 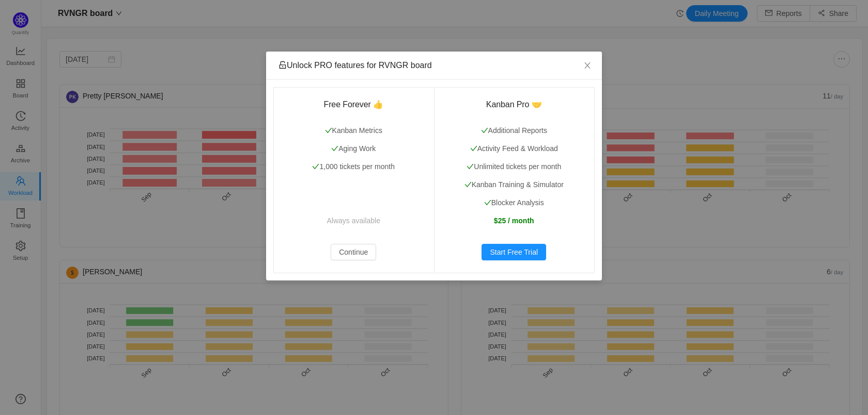 I want to click on p: Activity Feed & Workload, so click(x=514, y=148).